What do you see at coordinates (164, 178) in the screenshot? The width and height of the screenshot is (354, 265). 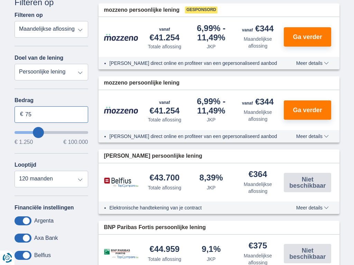 I see `div: €43.700` at bounding box center [164, 178].